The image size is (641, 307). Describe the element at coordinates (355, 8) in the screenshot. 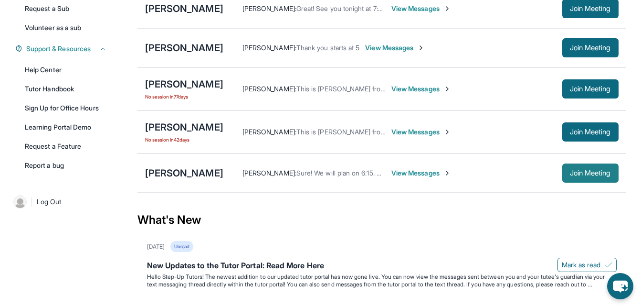

I see `span: Great! See you tonight at 7:00. Thanks!` at that location.